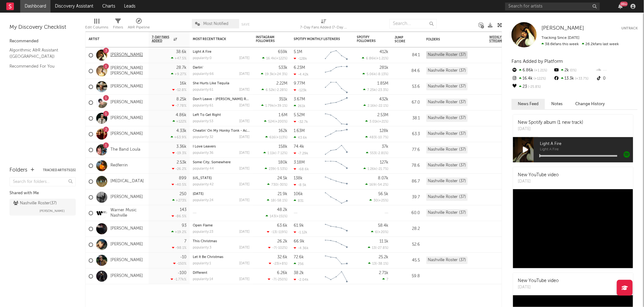 This screenshot has width=644, height=307. What do you see at coordinates (528, 104) in the screenshot?
I see `button: News Feed` at bounding box center [528, 104].